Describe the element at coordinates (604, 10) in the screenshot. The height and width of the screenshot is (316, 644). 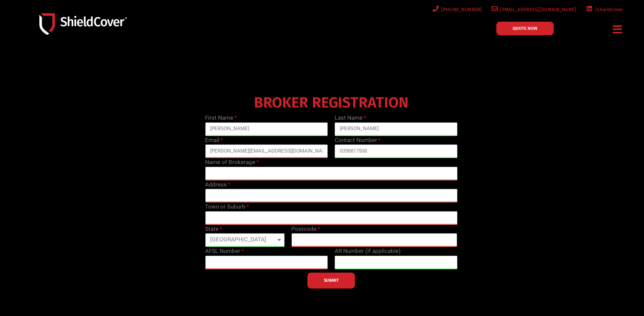
I see `a: /shieldcover` at that location.